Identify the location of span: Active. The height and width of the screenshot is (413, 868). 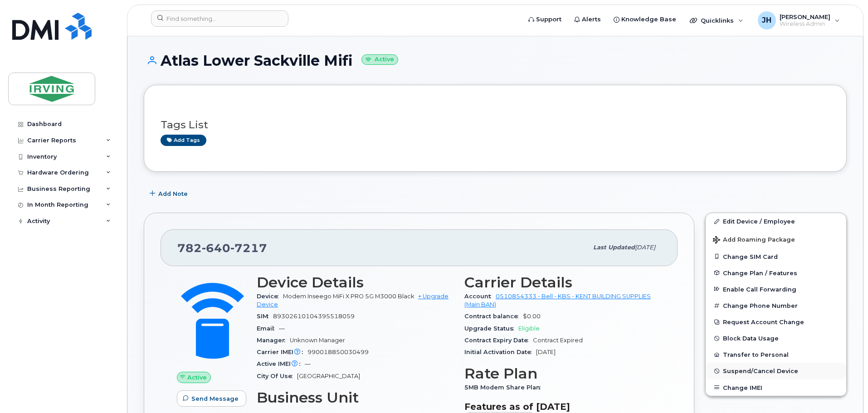
(197, 377).